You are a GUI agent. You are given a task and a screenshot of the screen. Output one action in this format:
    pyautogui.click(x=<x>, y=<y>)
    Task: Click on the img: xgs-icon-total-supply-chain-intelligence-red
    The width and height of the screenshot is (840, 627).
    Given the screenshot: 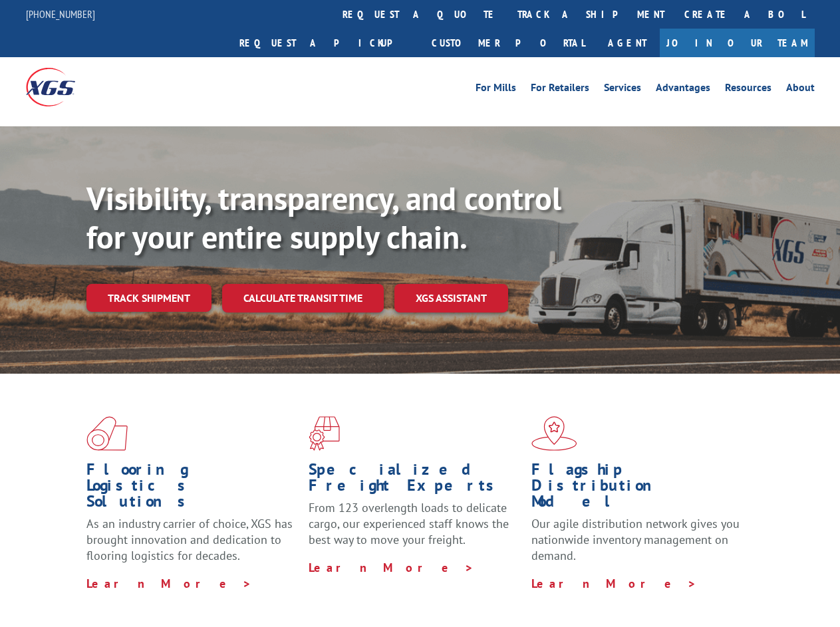 What is the action you would take?
    pyautogui.click(x=107, y=434)
    